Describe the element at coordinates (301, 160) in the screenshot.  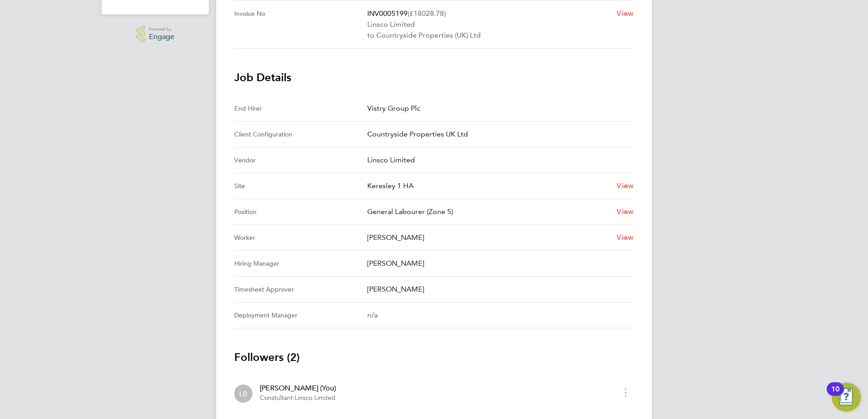
I see `div: Vendor` at that location.